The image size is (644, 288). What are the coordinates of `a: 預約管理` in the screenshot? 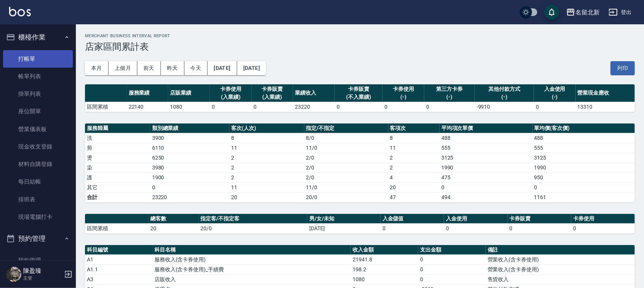 It's located at (38, 260).